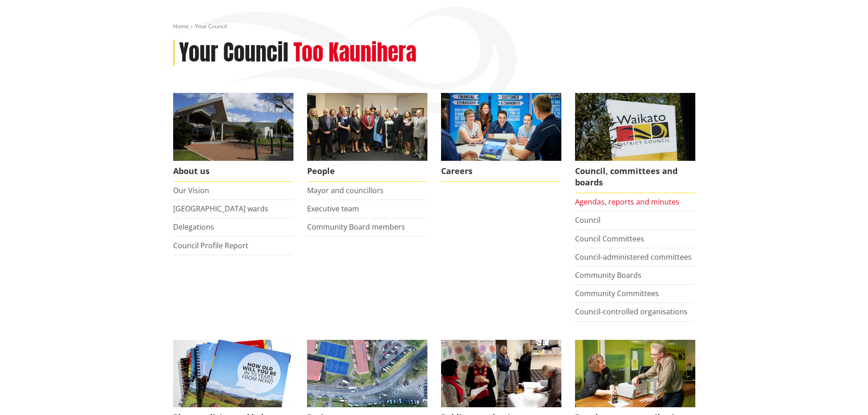 This screenshot has height=415, width=868. What do you see at coordinates (367, 171) in the screenshot?
I see `span: People` at bounding box center [367, 171].